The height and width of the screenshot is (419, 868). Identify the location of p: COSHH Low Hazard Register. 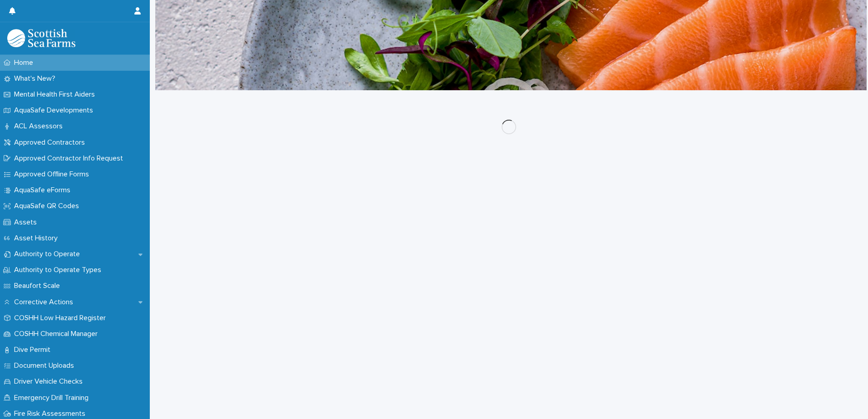
(62, 318).